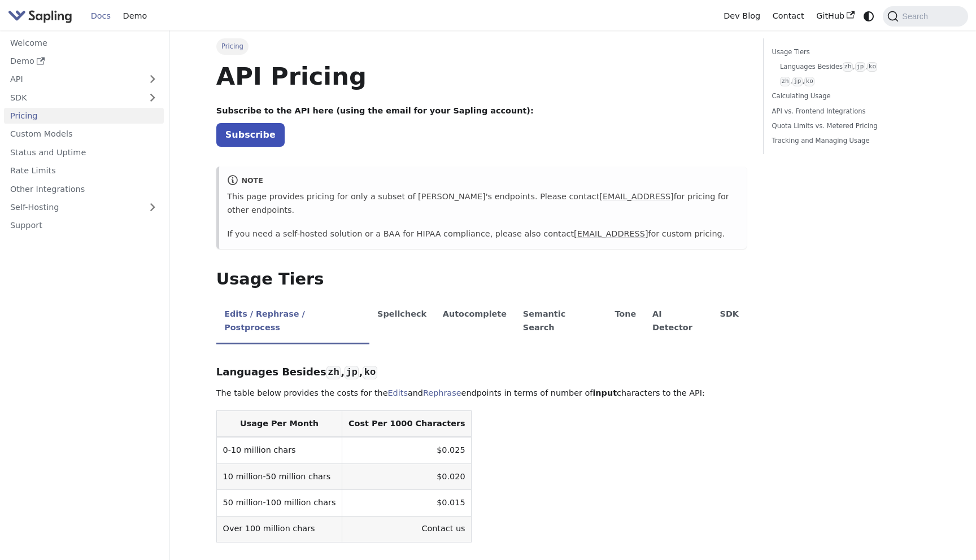 Image resolution: width=976 pixels, height=560 pixels. I want to click on a: Welcome, so click(84, 43).